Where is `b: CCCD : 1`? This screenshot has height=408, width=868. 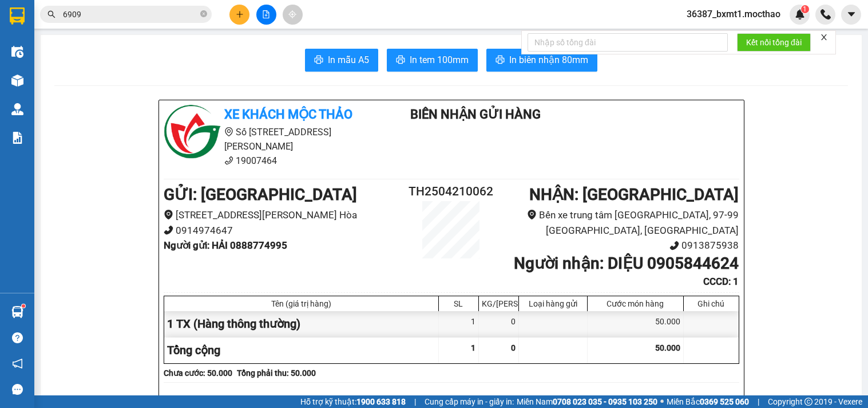 b: CCCD : 1 is located at coordinates (721, 281).